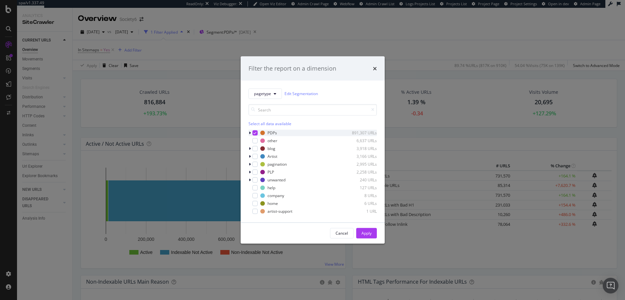 The height and width of the screenshot is (300, 625). I want to click on div: times, so click(375, 69).